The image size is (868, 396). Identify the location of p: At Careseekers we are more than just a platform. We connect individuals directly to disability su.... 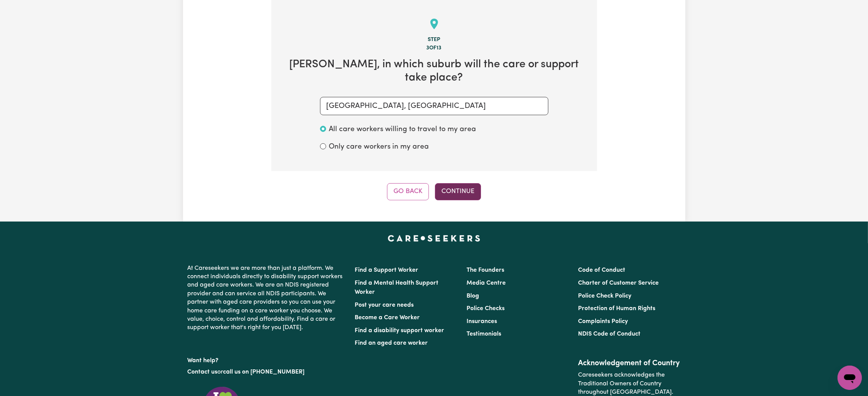
(267, 298).